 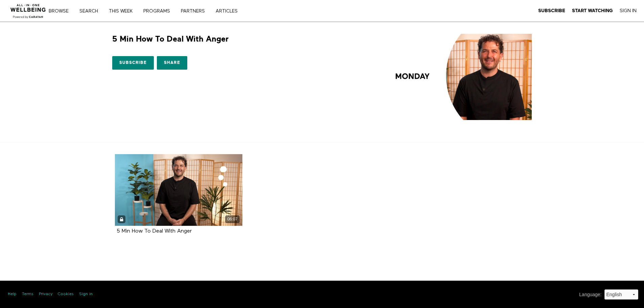 What do you see at coordinates (154, 231) in the screenshot?
I see `strong: 5 Min How To Deal With Anger` at bounding box center [154, 231].